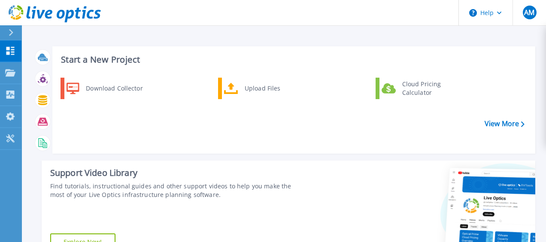  I want to click on h3: Start a New Project, so click(292, 60).